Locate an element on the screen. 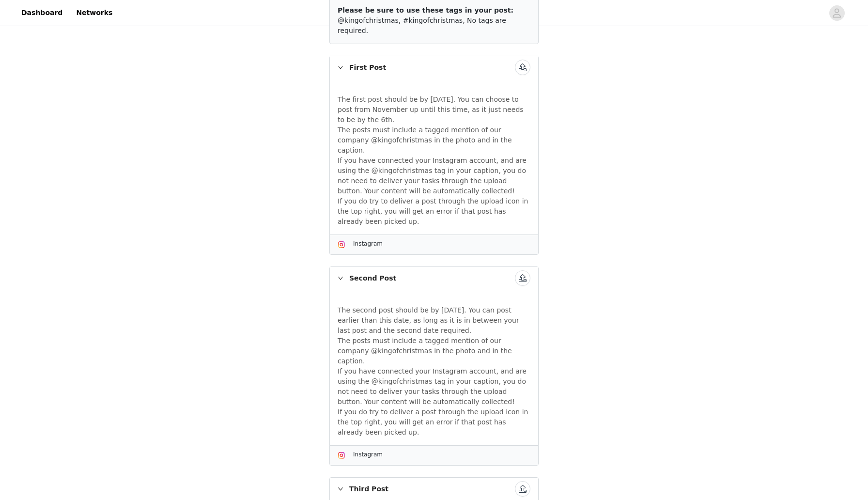 This screenshot has width=868, height=500. a: Dashboard is located at coordinates (42, 13).